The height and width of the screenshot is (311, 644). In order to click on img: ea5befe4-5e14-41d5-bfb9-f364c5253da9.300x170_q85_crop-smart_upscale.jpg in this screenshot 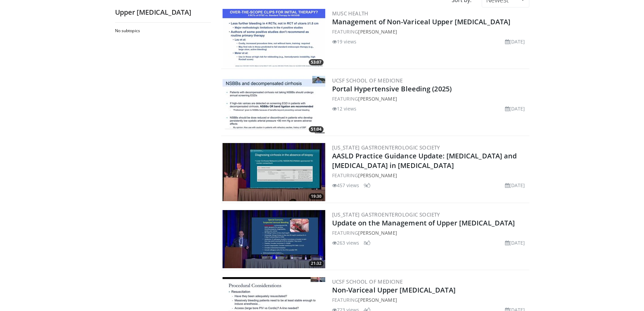, I will do `click(274, 105)`.